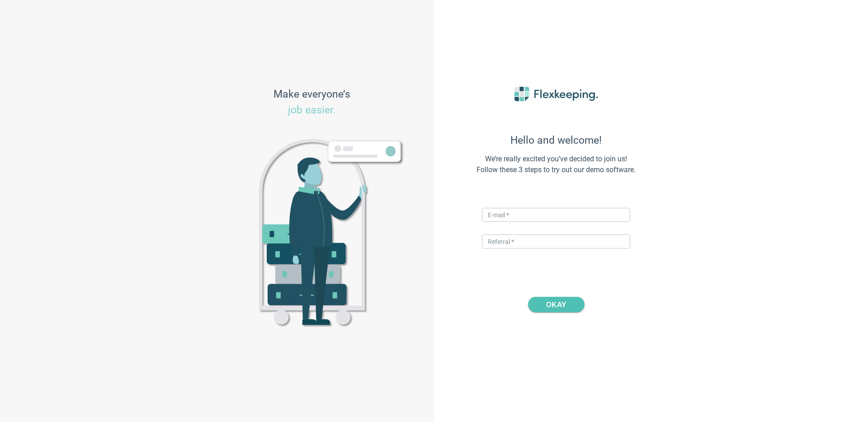  What do you see at coordinates (556, 305) in the screenshot?
I see `span: OKAY` at bounding box center [556, 305].